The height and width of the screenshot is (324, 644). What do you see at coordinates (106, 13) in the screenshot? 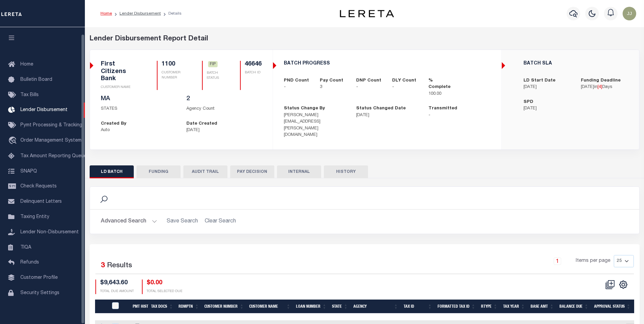
I see `a: Home` at bounding box center [106, 13].